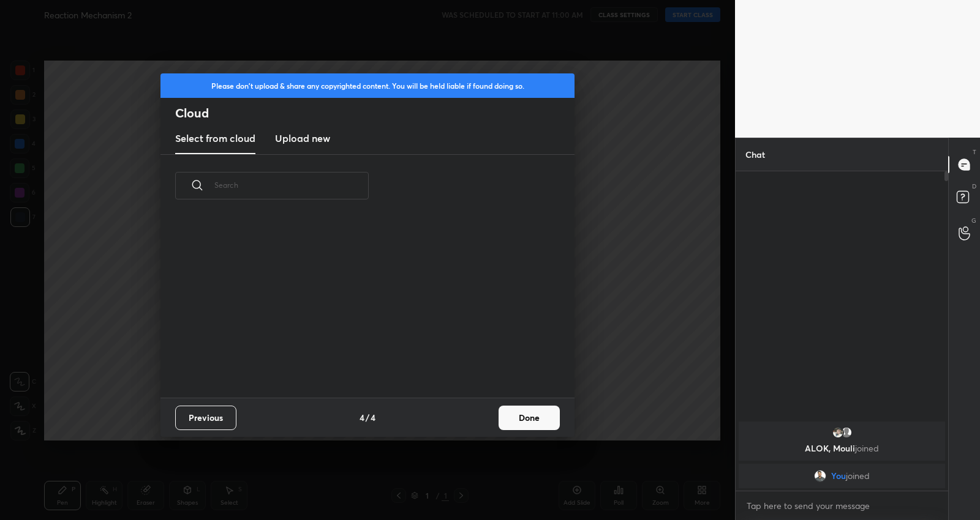  I want to click on h3: Upload new, so click(303, 138).